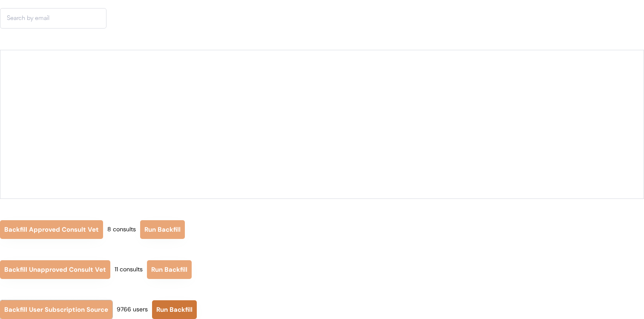 The width and height of the screenshot is (644, 319). What do you see at coordinates (121, 230) in the screenshot?
I see `div: 8 consults` at bounding box center [121, 230].